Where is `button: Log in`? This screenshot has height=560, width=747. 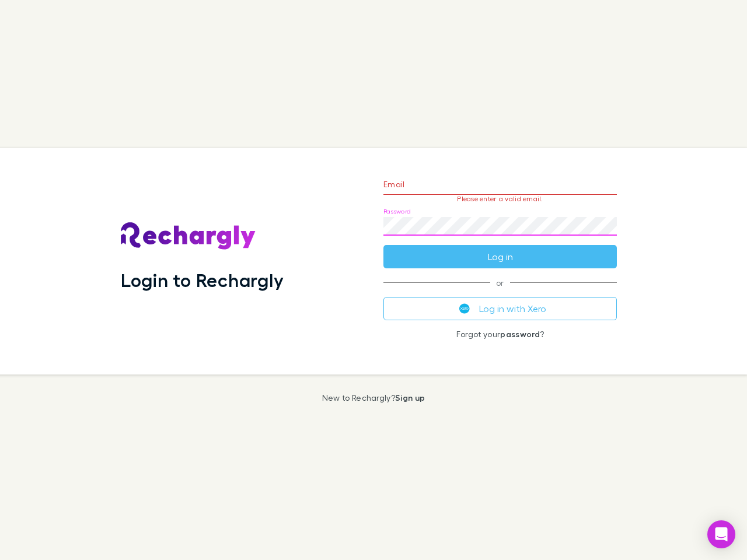 button: Log in is located at coordinates (500, 257).